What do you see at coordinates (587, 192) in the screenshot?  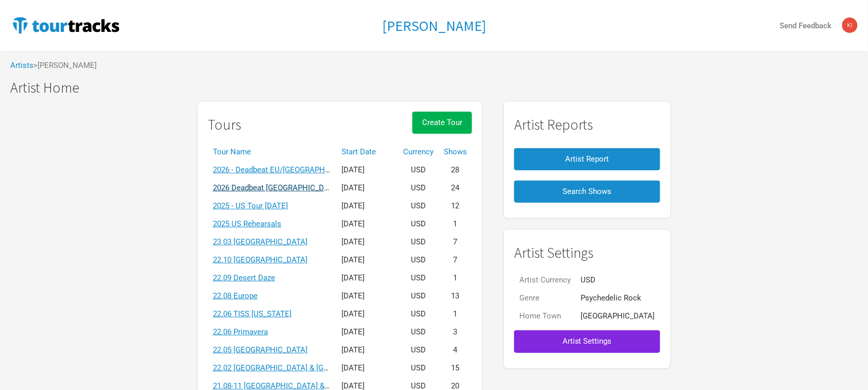 I see `button: Search Shows` at bounding box center [587, 192].